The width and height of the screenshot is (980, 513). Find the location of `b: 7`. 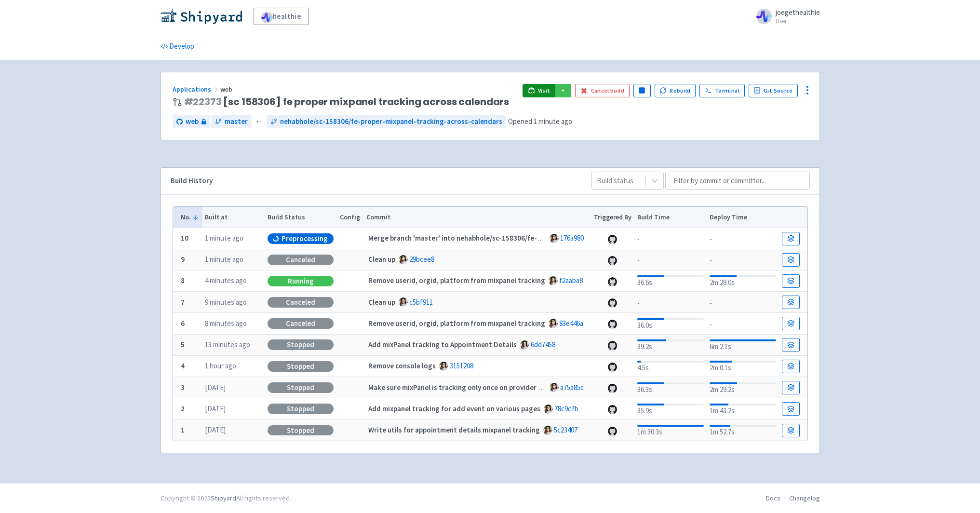

b: 7 is located at coordinates (183, 302).